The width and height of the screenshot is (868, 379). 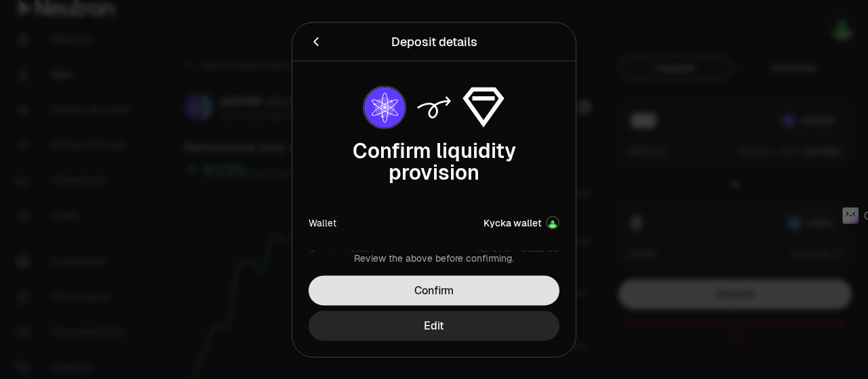 I want to click on div: Confirm liquidity provision, so click(x=434, y=161).